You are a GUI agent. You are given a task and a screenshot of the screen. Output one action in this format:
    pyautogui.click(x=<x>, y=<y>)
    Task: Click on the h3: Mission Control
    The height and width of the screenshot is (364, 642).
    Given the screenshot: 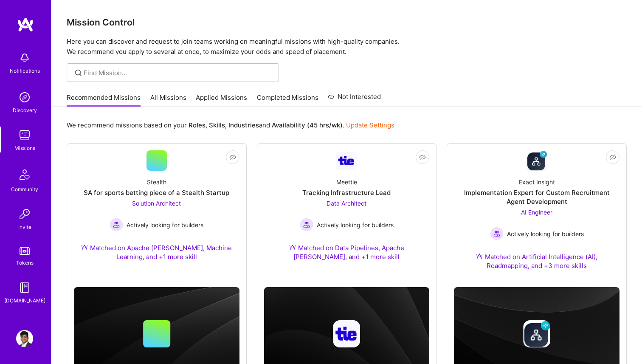 What is the action you would take?
    pyautogui.click(x=347, y=22)
    